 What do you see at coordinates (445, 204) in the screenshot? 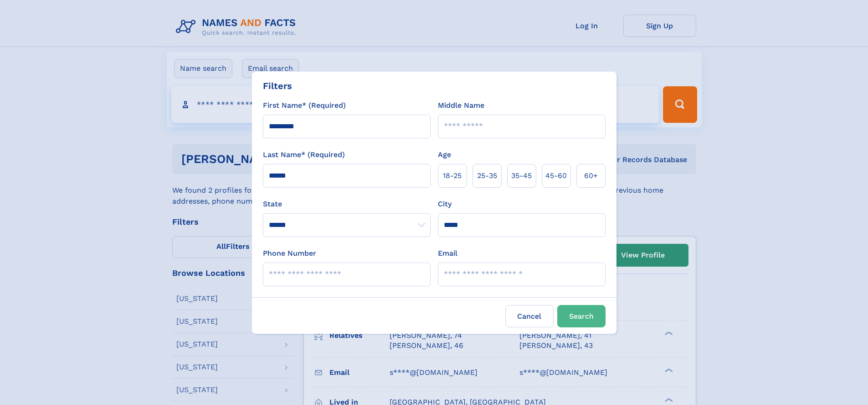
I see `label: City` at bounding box center [445, 204].